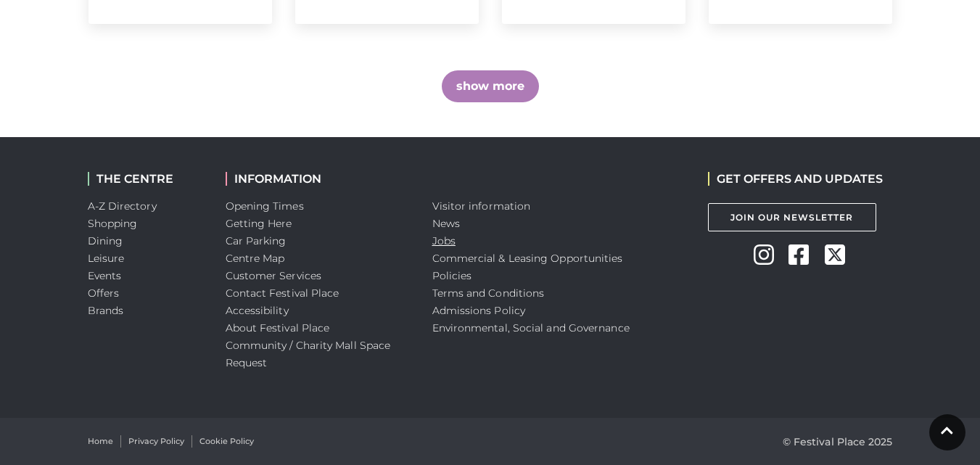 Image resolution: width=980 pixels, height=465 pixels. I want to click on a: Brands, so click(106, 311).